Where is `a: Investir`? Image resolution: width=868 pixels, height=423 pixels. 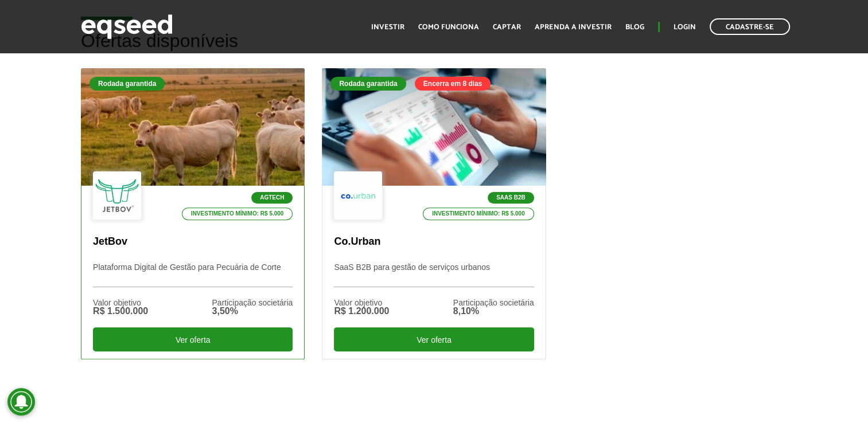
a: Investir is located at coordinates (388, 27).